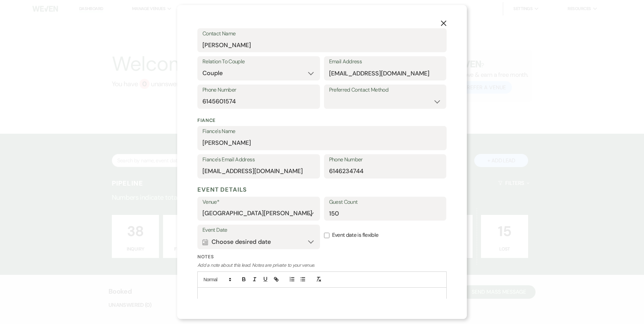  I want to click on label: Fiance's Name, so click(322, 131).